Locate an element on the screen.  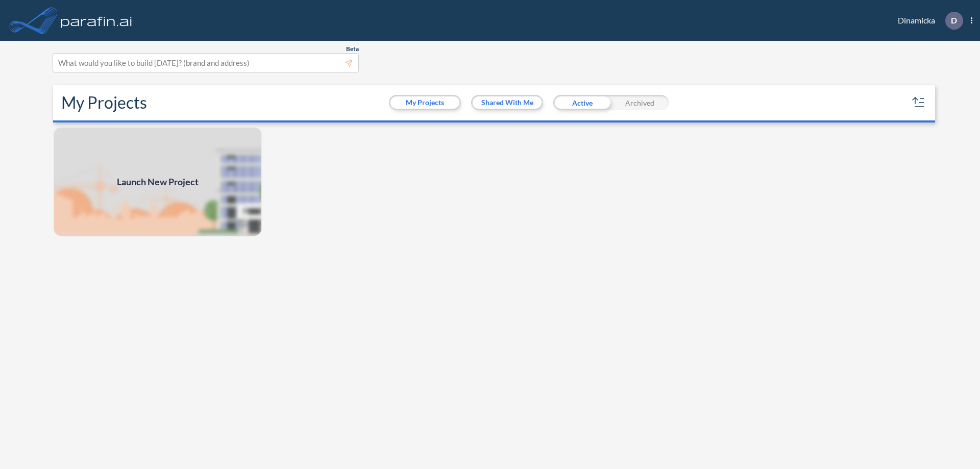
button: Shared With Me is located at coordinates (507, 103).